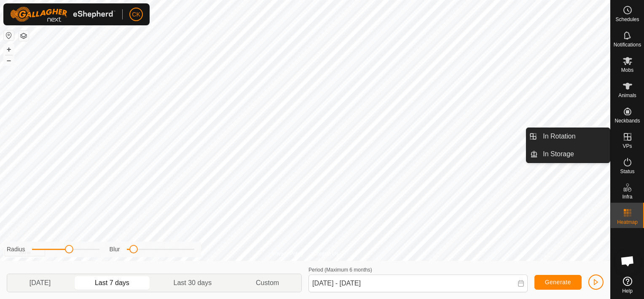 Image resolution: width=644 pixels, height=299 pixels. What do you see at coordinates (326, 254) in the screenshot?
I see `a: Contact Us` at bounding box center [326, 254].